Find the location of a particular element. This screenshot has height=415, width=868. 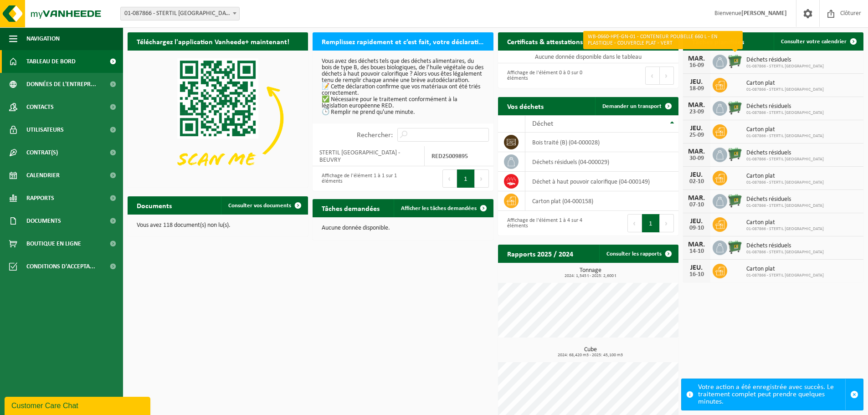

span: Calendrier is located at coordinates (43, 175).